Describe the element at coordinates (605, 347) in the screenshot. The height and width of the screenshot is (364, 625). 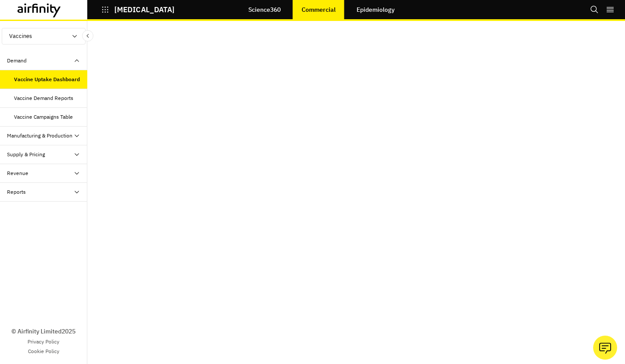
I see `button: Ask our analysts` at that location.